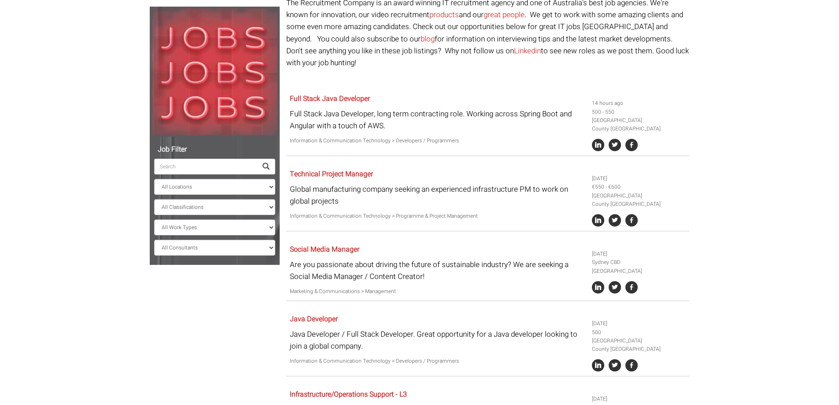 Image resolution: width=839 pixels, height=405 pixels. What do you see at coordinates (437, 216) in the screenshot?
I see `p: Information & Communication Technology > Programme & Project Management` at bounding box center [437, 216].